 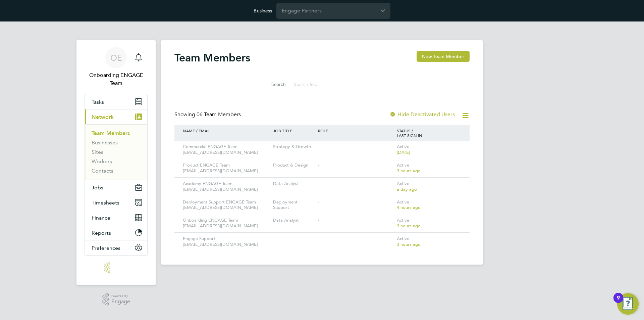 What do you see at coordinates (226, 131) in the screenshot?
I see `div: NAME / EMAIL` at bounding box center [226, 131].